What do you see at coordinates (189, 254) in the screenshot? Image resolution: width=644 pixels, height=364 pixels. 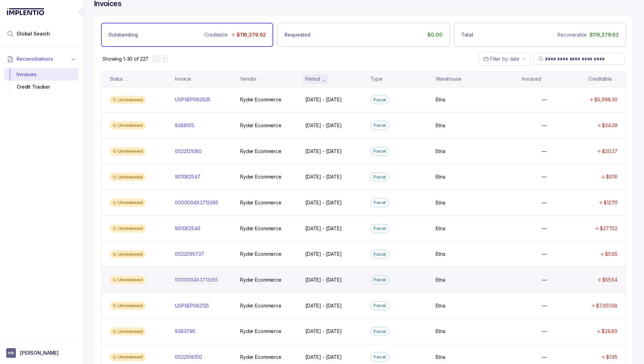 I see `p: 0022095737` at bounding box center [189, 254].